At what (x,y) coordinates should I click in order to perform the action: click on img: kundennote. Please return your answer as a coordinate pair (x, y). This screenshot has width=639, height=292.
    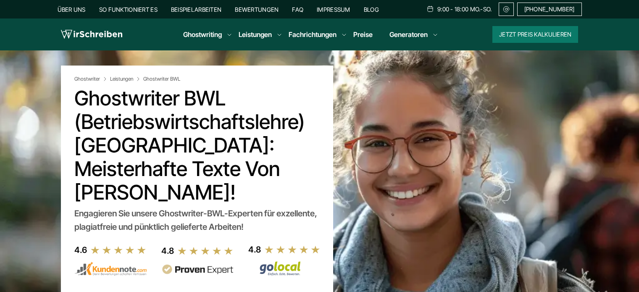
    Looking at the image, I should click on (111, 269).